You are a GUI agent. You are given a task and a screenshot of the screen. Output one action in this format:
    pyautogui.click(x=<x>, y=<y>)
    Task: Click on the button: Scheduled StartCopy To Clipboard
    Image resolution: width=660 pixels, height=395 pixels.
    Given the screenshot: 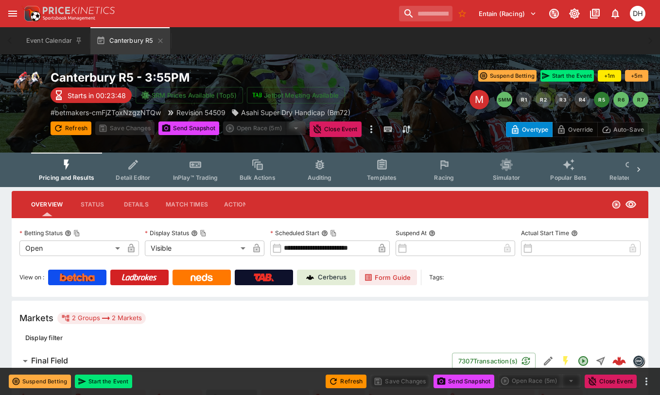 What is the action you would take?
    pyautogui.click(x=325, y=233)
    